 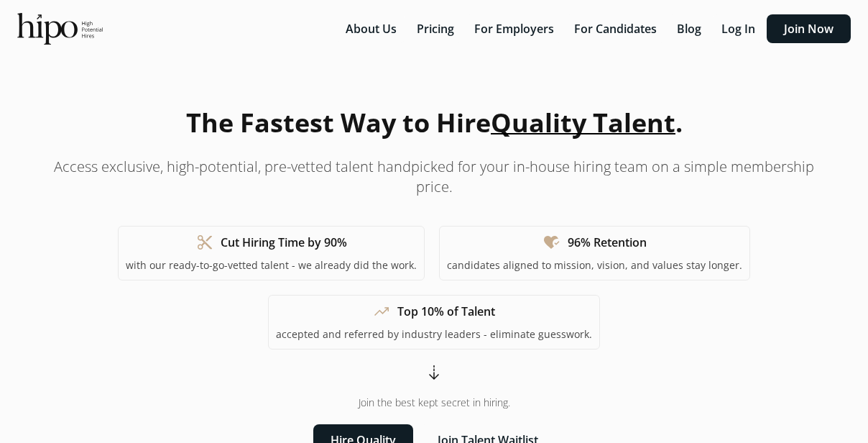 I want to click on h1: 96% Retention, so click(x=607, y=242).